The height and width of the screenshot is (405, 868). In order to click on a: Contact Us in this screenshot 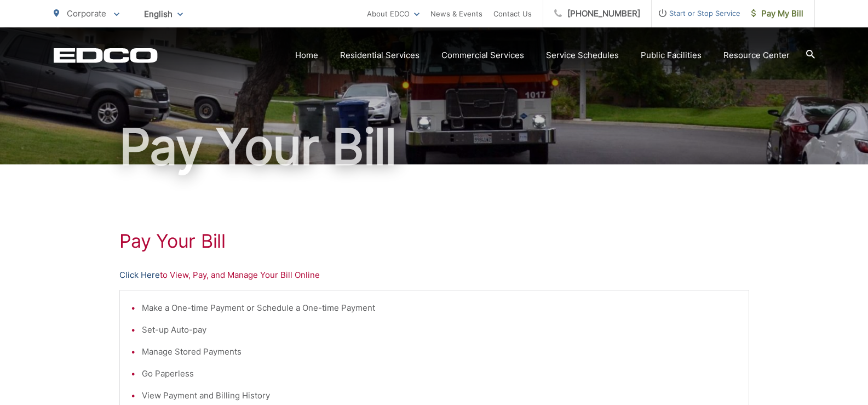, I will do `click(513, 14)`.